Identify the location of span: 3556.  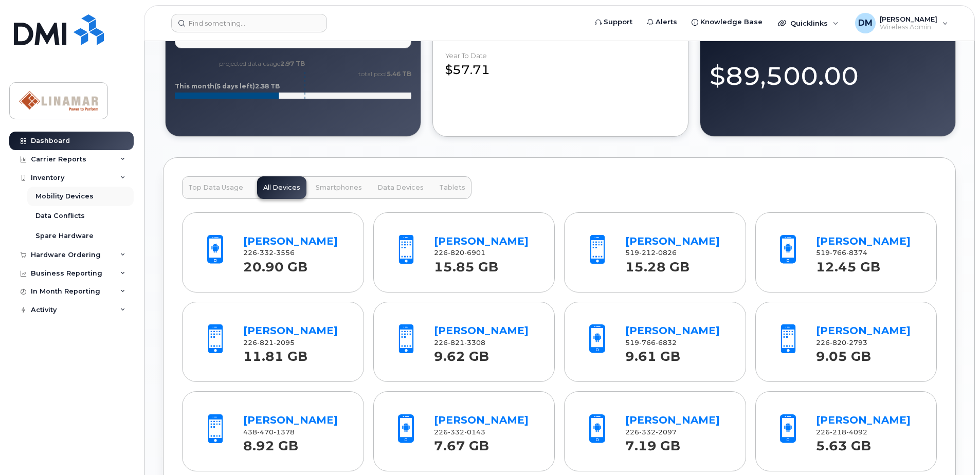
(284, 252).